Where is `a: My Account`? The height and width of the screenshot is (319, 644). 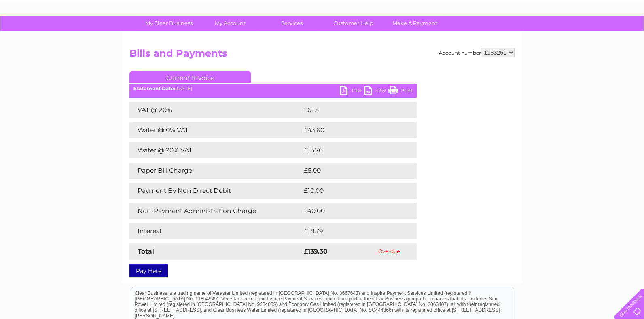 a: My Account is located at coordinates (230, 23).